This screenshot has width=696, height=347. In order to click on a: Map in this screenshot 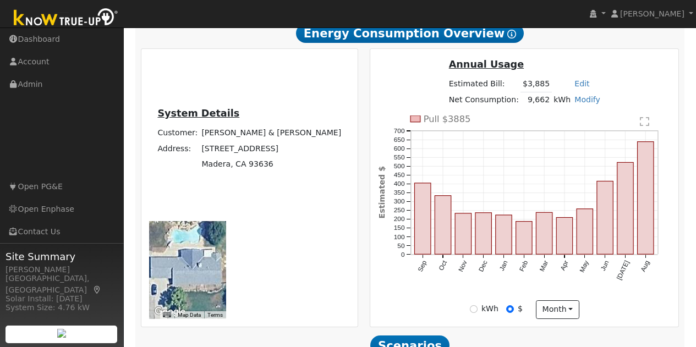, I will do `click(97, 290)`.